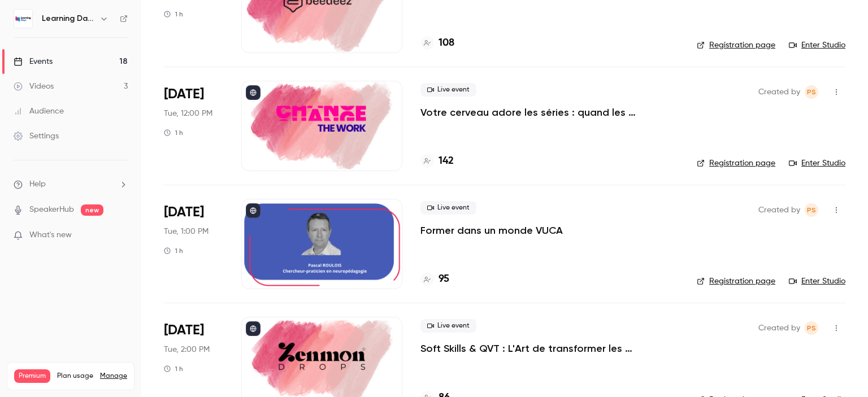 The height and width of the screenshot is (397, 868). What do you see at coordinates (39, 111) in the screenshot?
I see `div: Audience` at bounding box center [39, 111].